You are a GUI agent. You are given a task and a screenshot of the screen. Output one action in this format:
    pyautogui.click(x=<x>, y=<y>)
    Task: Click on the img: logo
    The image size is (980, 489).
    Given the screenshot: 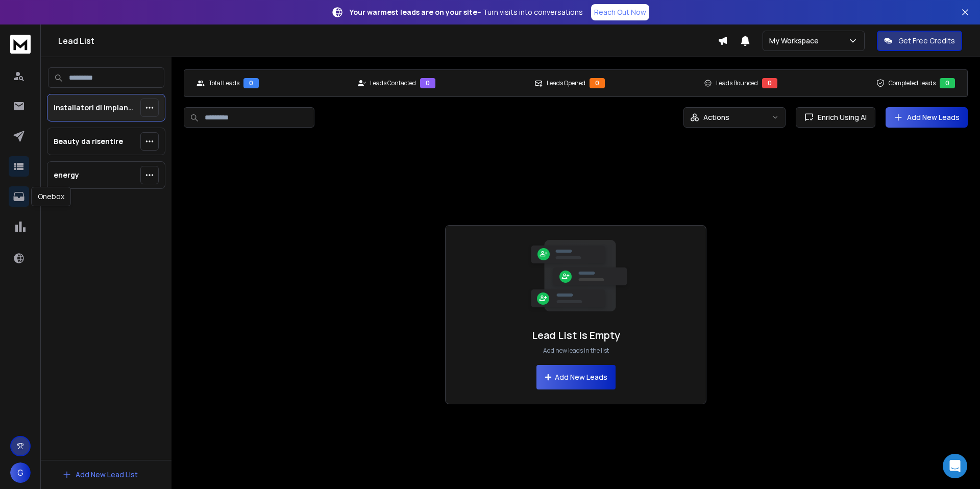 What is the action you would take?
    pyautogui.click(x=20, y=44)
    